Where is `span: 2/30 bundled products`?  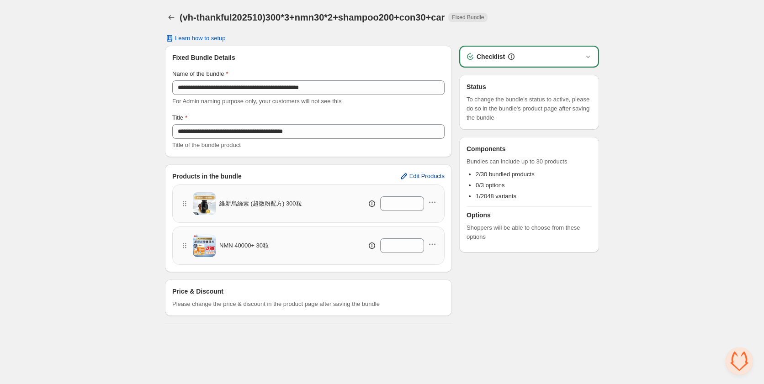 span: 2/30 bundled products is located at coordinates (505, 174).